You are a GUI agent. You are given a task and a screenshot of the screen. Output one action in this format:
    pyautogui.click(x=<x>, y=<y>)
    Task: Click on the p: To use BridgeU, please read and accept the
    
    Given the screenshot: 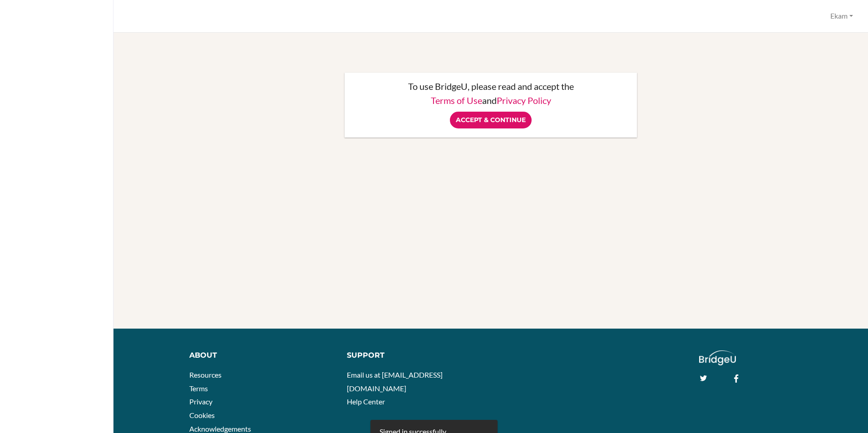 What is the action you would take?
    pyautogui.click(x=491, y=86)
    